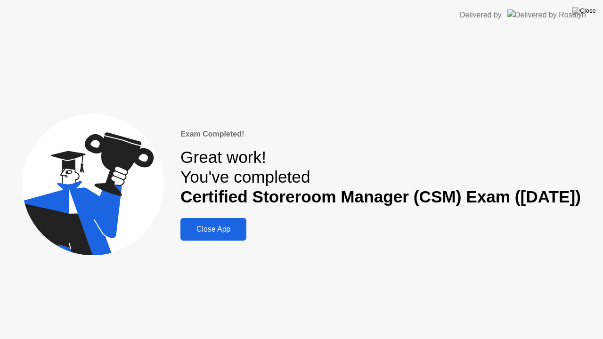 The width and height of the screenshot is (603, 339). What do you see at coordinates (213, 229) in the screenshot?
I see `div: Close App` at bounding box center [213, 229].